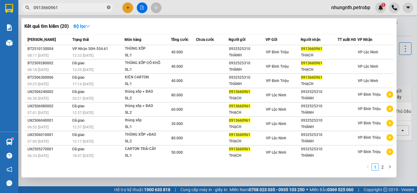  I want to click on span: Người nhận, so click(311, 40).